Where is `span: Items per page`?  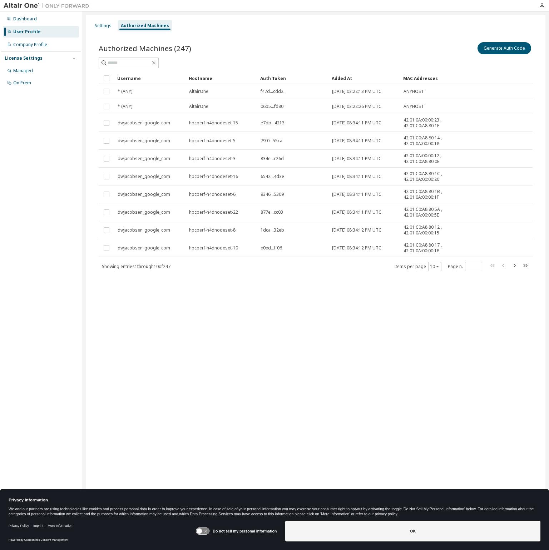
span: Items per page is located at coordinates (418, 267).